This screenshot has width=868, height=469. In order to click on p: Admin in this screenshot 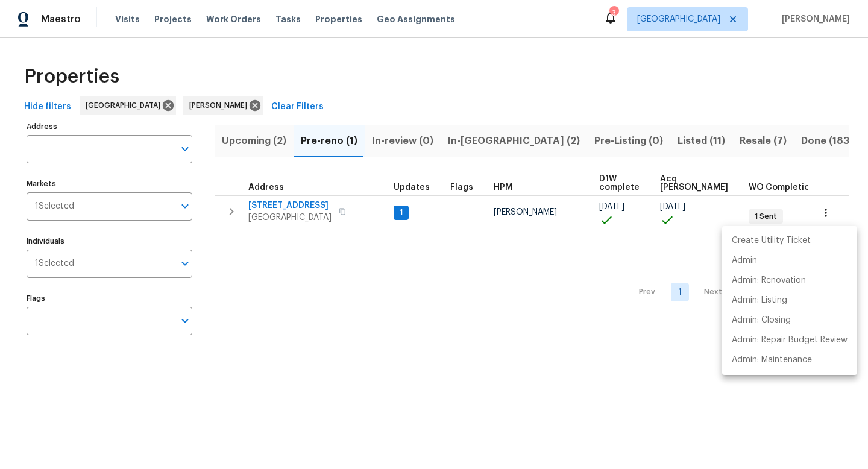, I will do `click(745, 261)`.